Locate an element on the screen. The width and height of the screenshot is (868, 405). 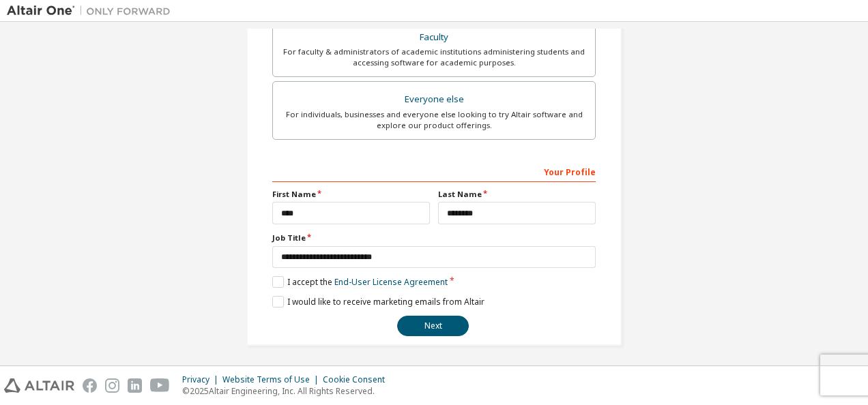
label: Last Name is located at coordinates (517, 195).